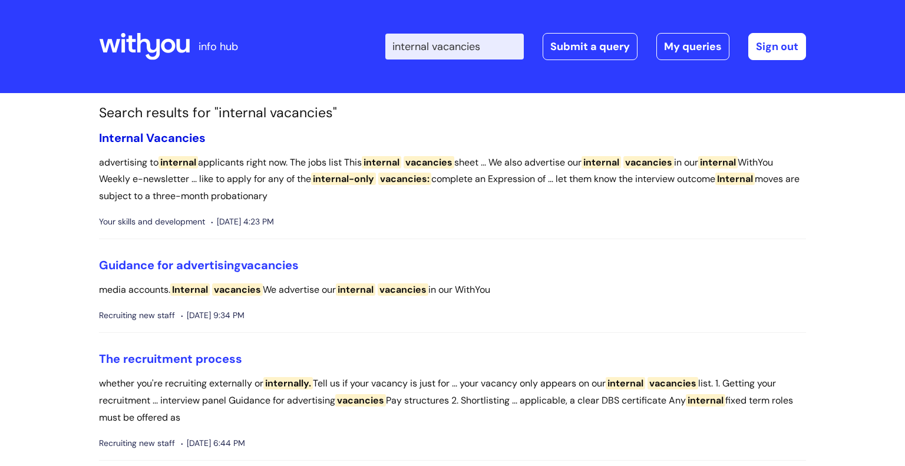 Image resolution: width=905 pixels, height=466 pixels. I want to click on a: The recruitment process, so click(170, 359).